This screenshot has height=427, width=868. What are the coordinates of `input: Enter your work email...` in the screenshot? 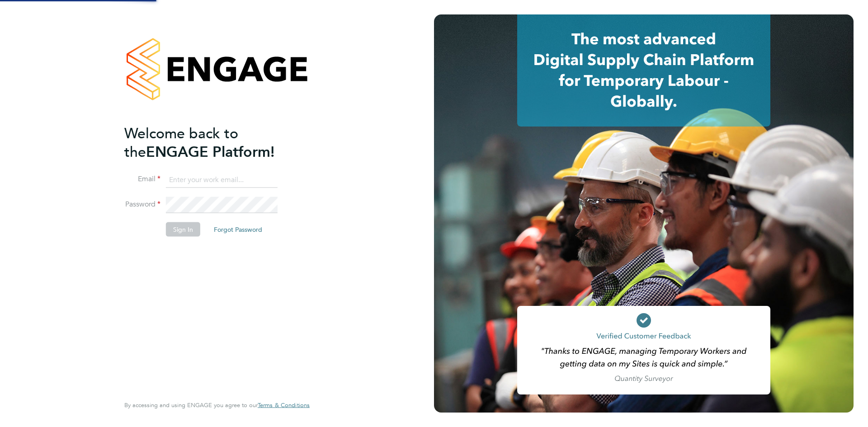 It's located at (222, 180).